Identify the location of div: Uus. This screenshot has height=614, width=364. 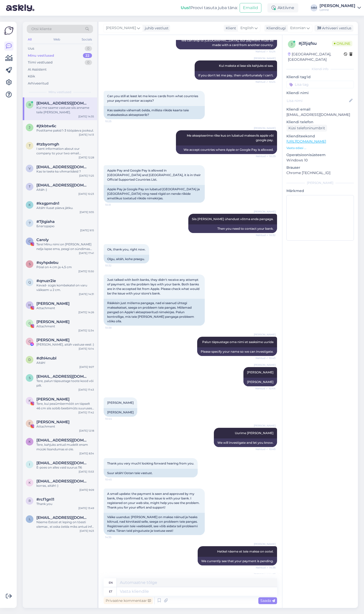
(31, 49).